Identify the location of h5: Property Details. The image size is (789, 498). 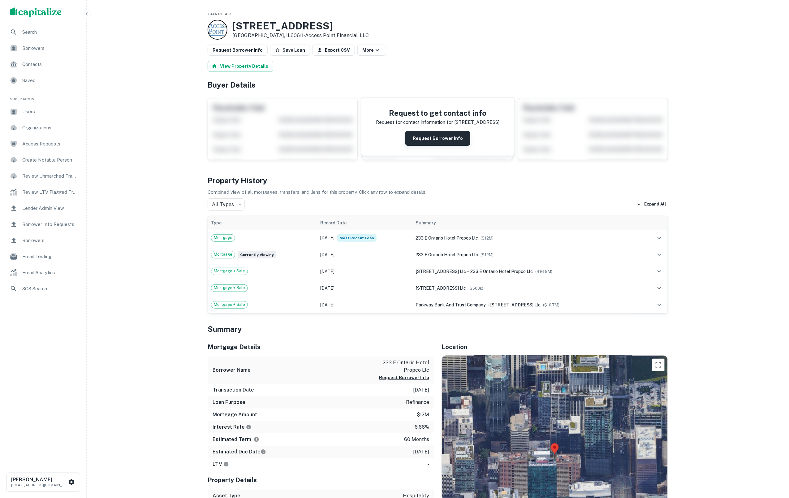
(321, 480).